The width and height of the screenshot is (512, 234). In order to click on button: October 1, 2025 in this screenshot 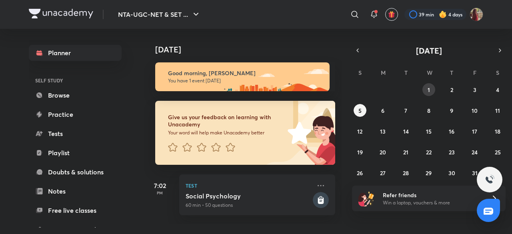, I will do `click(429, 90)`.